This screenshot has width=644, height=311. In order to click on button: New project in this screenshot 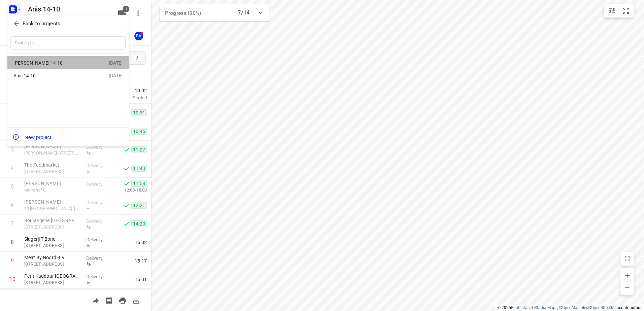, I will do `click(68, 137)`.